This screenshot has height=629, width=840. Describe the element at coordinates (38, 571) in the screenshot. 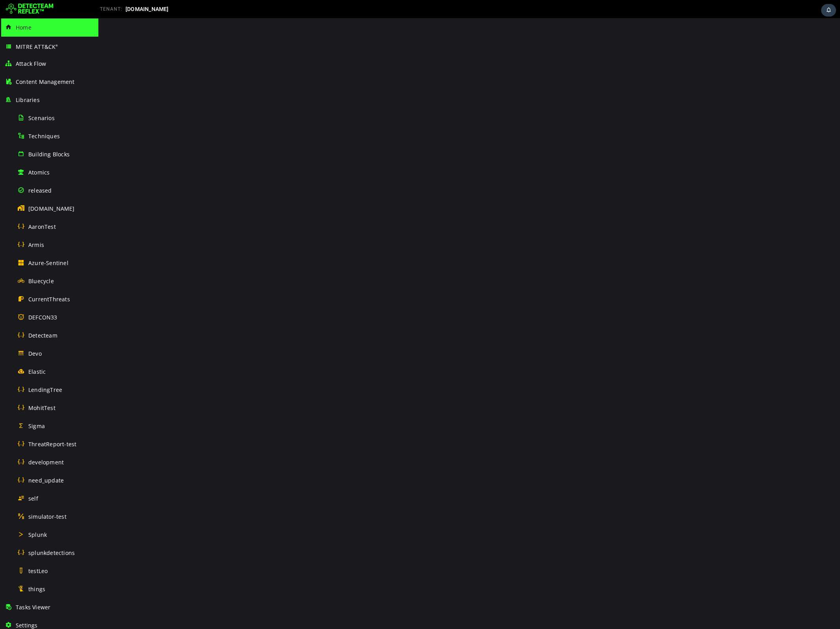

I see `span: testLeo` at that location.